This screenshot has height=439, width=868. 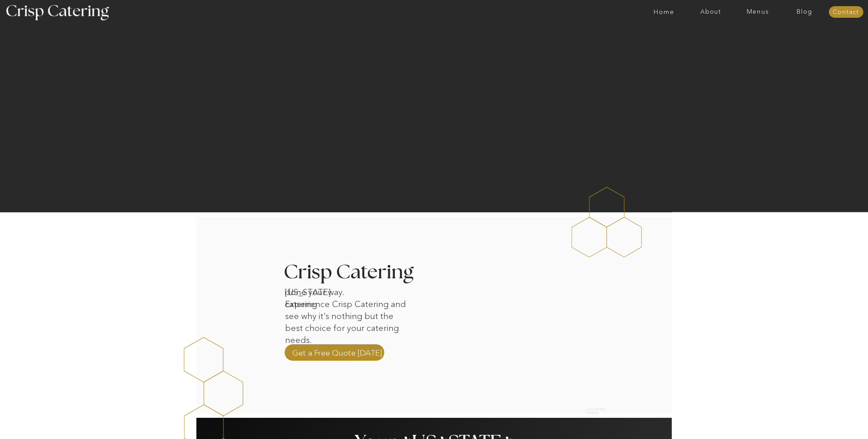 I want to click on a: Contact, so click(x=846, y=13).